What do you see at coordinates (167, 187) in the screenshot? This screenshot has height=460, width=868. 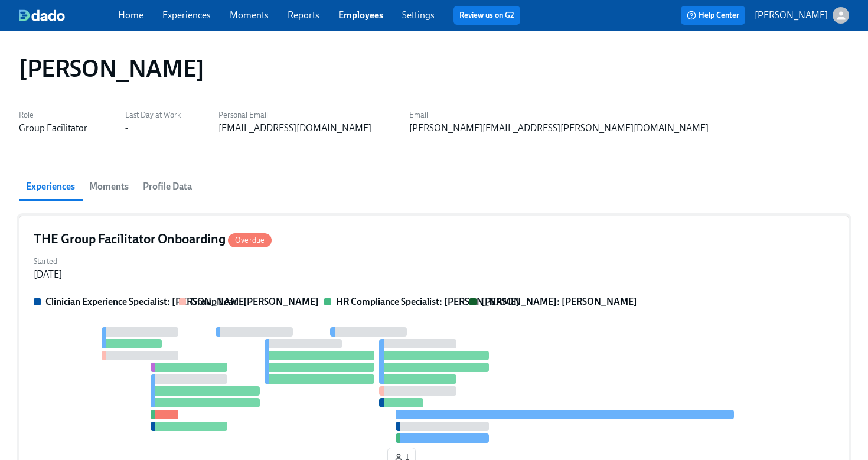 I see `span: Profile Data` at bounding box center [167, 187].